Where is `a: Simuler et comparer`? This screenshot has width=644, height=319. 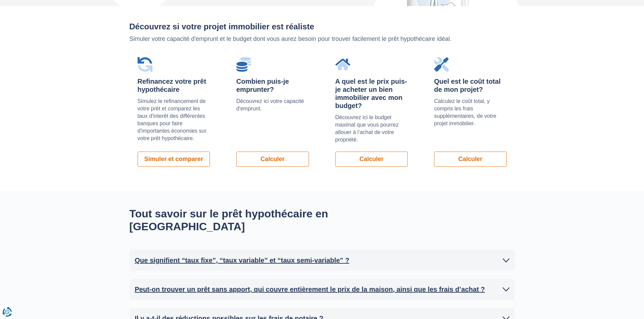
a: Simuler et comparer is located at coordinates (174, 159).